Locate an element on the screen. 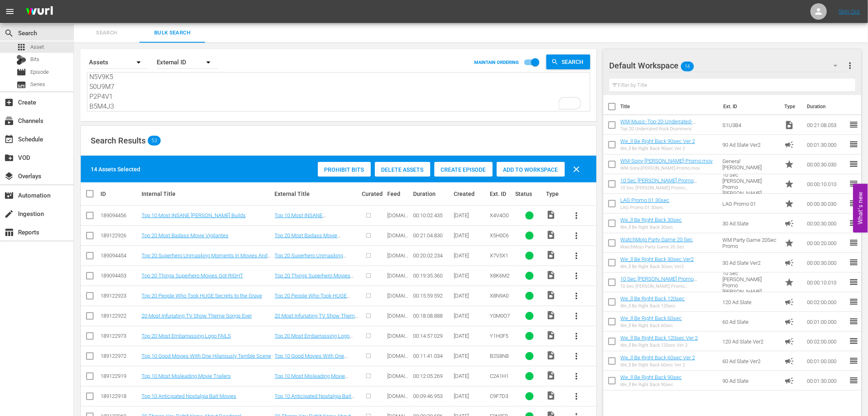  span: clear is located at coordinates (577, 169).